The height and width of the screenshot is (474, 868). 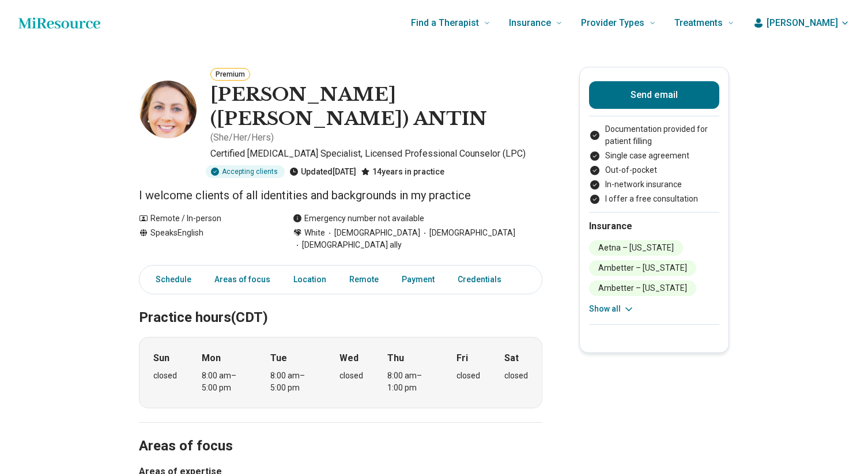 What do you see at coordinates (409, 382) in the screenshot?
I see `div: 8:00 am – 1:00 pm` at bounding box center [409, 382].